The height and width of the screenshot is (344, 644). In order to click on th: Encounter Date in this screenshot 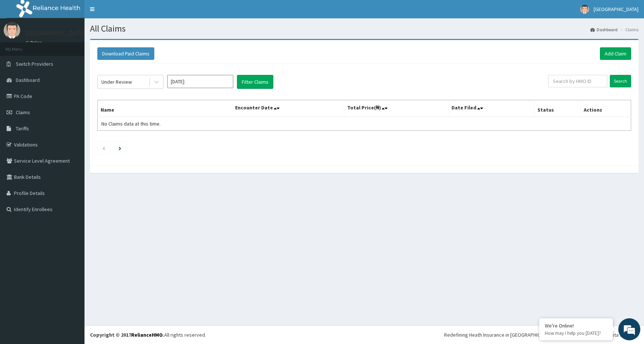, I will do `click(288, 109)`.